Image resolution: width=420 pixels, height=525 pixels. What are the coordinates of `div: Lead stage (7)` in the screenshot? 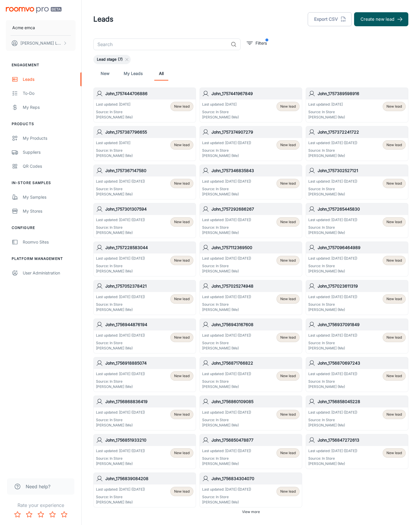 It's located at (112, 59).